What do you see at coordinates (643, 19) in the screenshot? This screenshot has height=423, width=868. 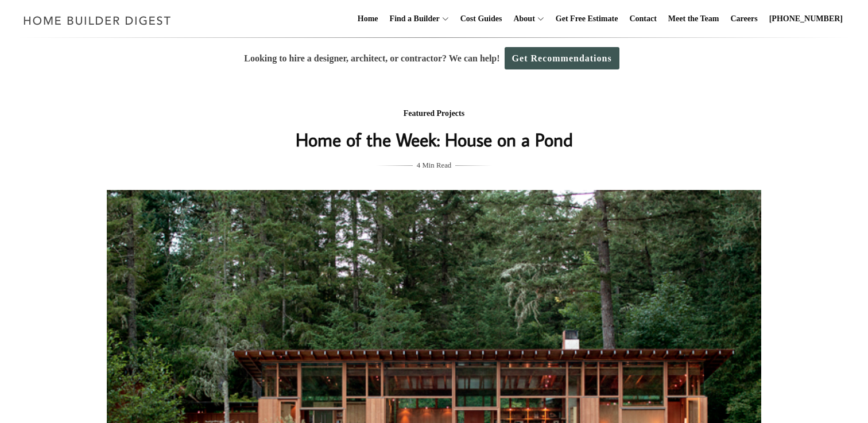 I see `a: Contact` at bounding box center [643, 19].